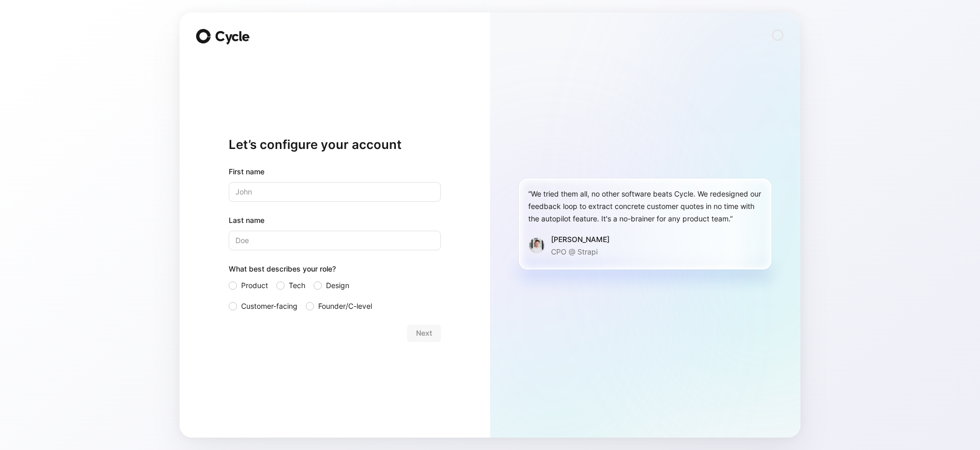  Describe the element at coordinates (645, 207) in the screenshot. I see `div: “We tried them all, no other software beats Cycle. We redesigned our feedback loop to extract con...` at that location.